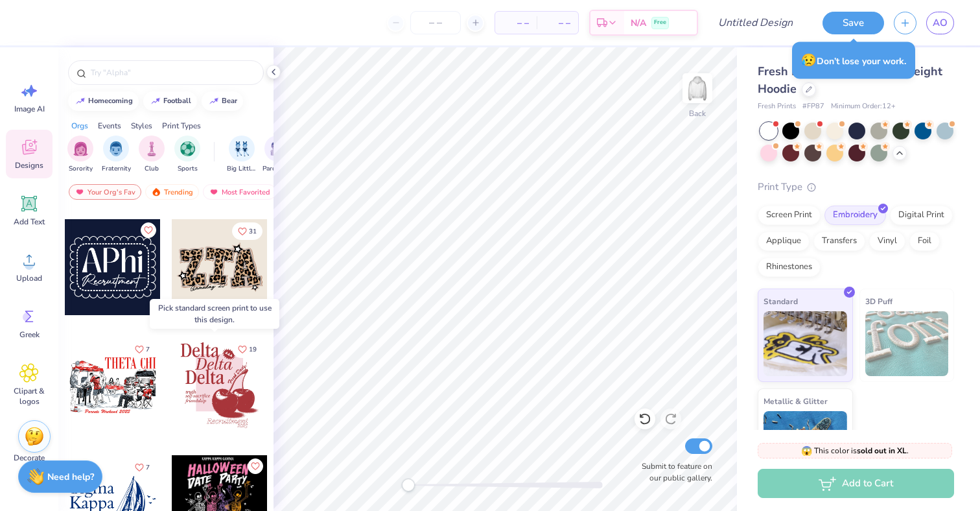 The image size is (980, 511). I want to click on div: Don’t lose your work., so click(854, 60).